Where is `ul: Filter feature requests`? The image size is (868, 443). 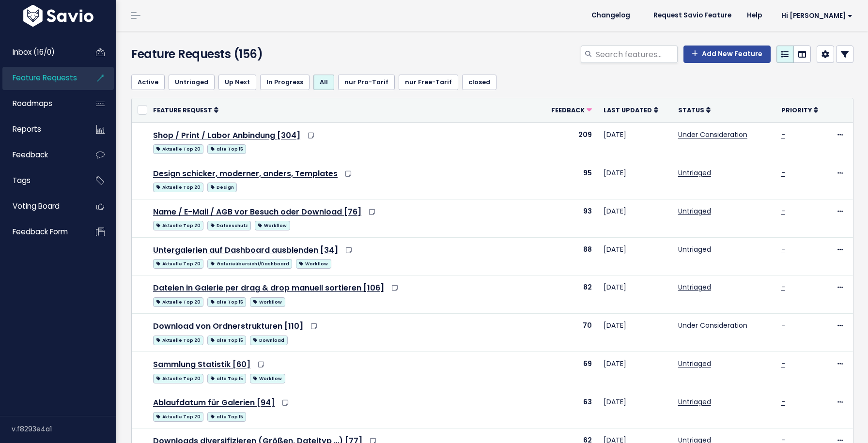 ul: Filter feature requests is located at coordinates (492, 82).